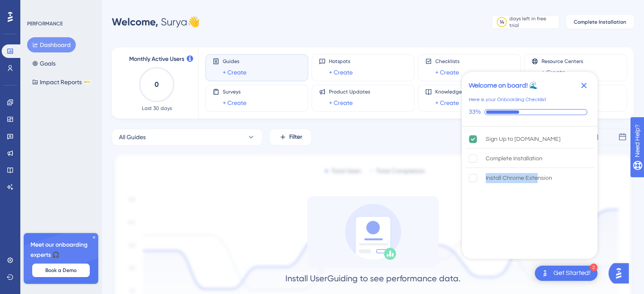 This screenshot has height=294, width=644. What do you see at coordinates (349, 92) in the screenshot?
I see `span: Product Updates` at bounding box center [349, 92].